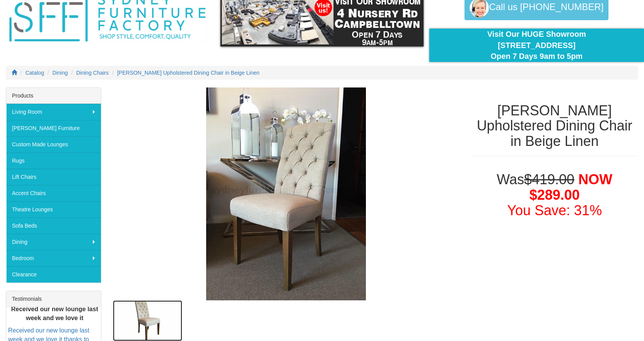 The image size is (644, 341). Describe the element at coordinates (53, 193) in the screenshot. I see `a: Accent Chairs` at that location.